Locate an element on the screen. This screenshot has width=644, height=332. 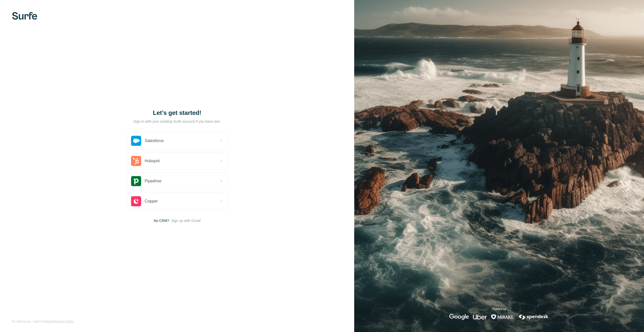
button: Sign up with Gmail is located at coordinates (186, 221).